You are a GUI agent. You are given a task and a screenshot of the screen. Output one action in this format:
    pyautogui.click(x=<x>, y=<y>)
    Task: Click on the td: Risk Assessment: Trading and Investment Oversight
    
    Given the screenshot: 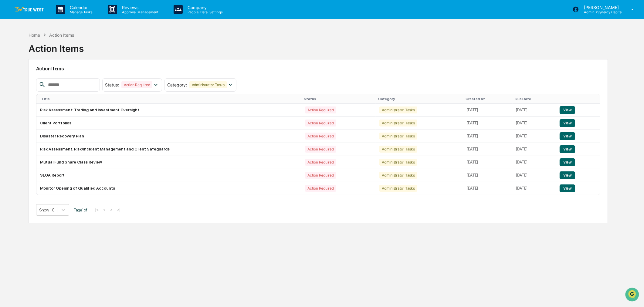 What is the action you would take?
    pyautogui.click(x=169, y=110)
    